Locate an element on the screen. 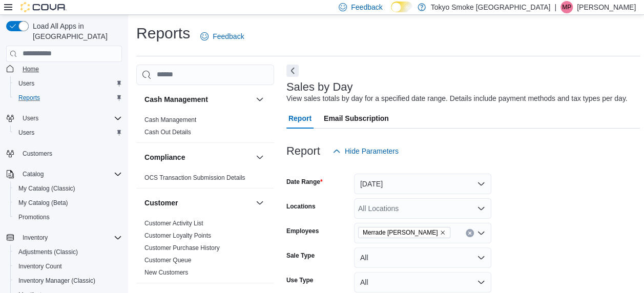 The image size is (644, 293). a: New Customers is located at coordinates (166, 272).